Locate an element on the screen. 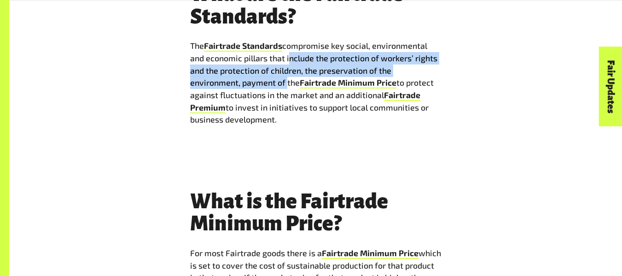  a: Fairtrade Standards is located at coordinates (243, 46).